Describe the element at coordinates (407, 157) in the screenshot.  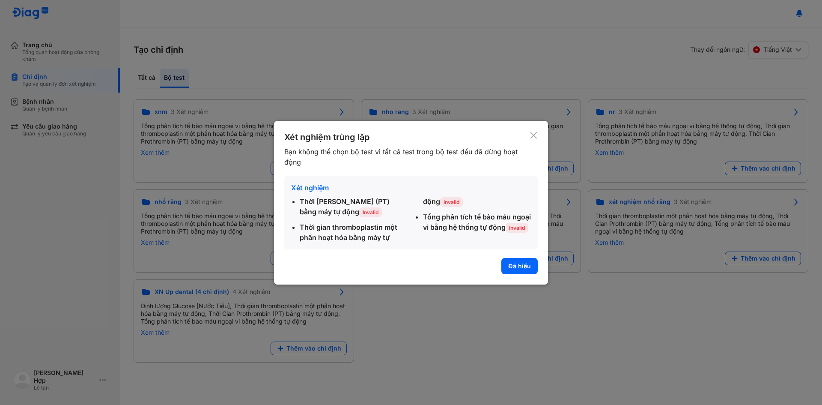
I see `div: Bạn không thể chọn bộ test vì tất cả test trong bộ test đều đã dừng hoạt động` at that location.